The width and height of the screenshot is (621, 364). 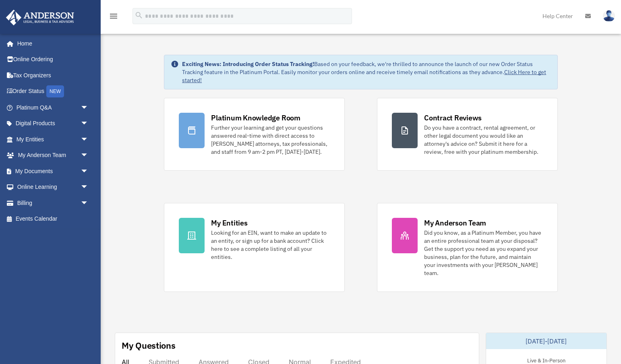 I want to click on a: Online Ordering, so click(x=54, y=59).